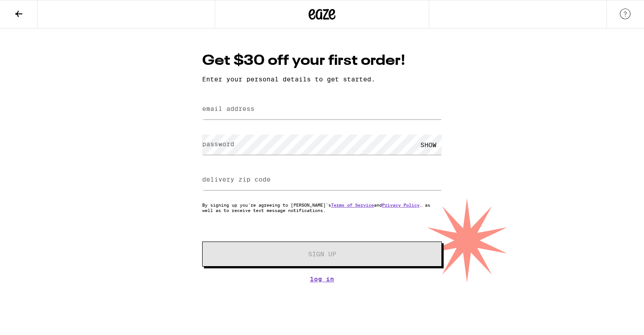 Image resolution: width=644 pixels, height=335 pixels. What do you see at coordinates (322, 61) in the screenshot?
I see `h1: Get $30 off your first order!` at bounding box center [322, 61].